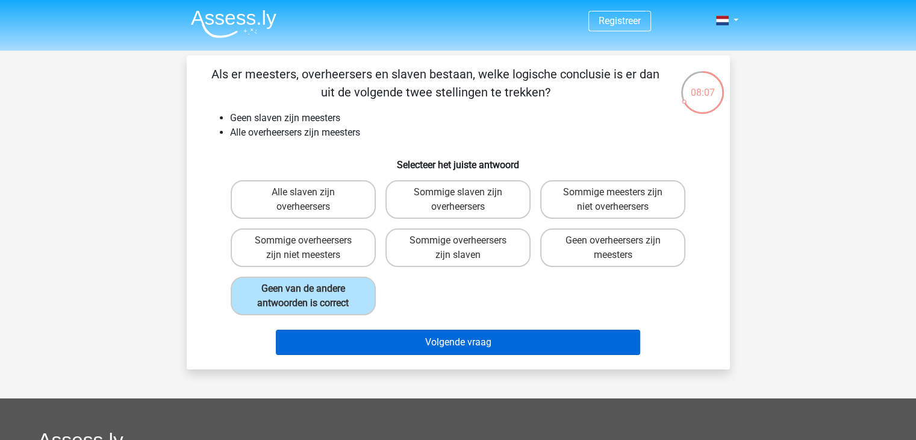  Describe the element at coordinates (458, 342) in the screenshot. I see `button: Volgende vraag` at that location.